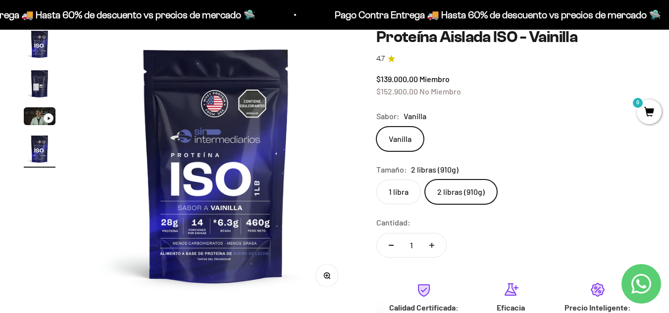 This screenshot has width=669, height=313. What do you see at coordinates (40, 151) in the screenshot?
I see `button: Ir al artículo 4` at bounding box center [40, 151].